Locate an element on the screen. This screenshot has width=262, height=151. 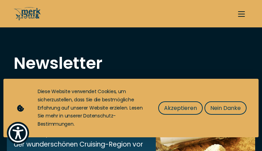
button: Nein Danke is located at coordinates (226, 108).